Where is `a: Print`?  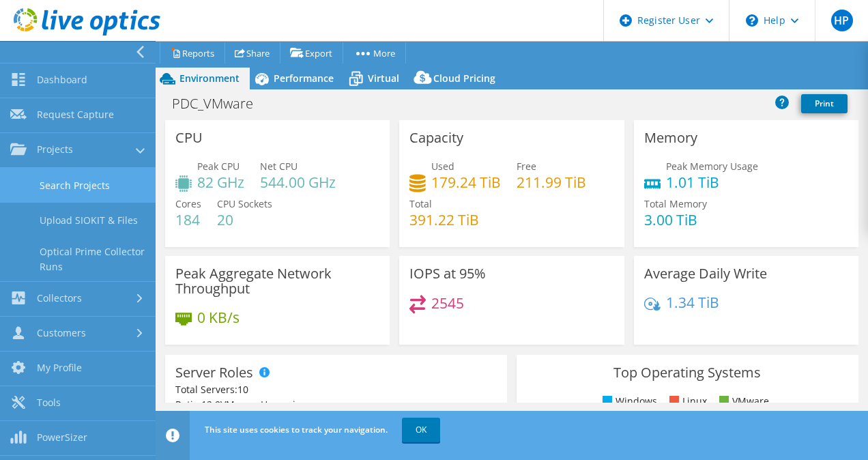
a: Print is located at coordinates (825, 103).